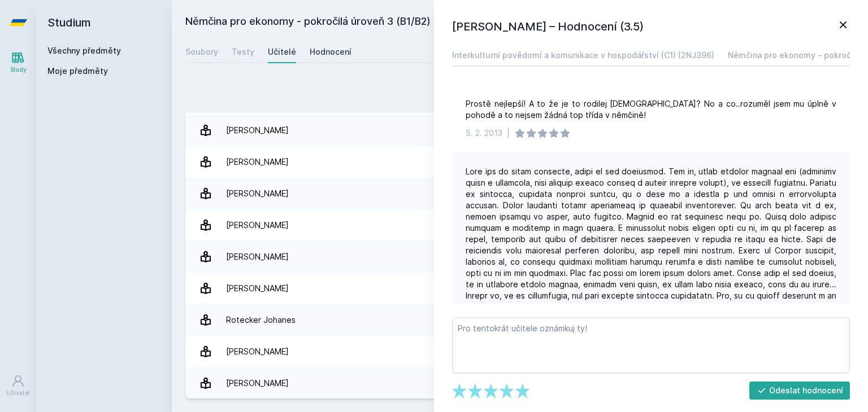 The width and height of the screenshot is (868, 412). Describe the element at coordinates (18, 69) in the screenshot. I see `div: Study` at that location.